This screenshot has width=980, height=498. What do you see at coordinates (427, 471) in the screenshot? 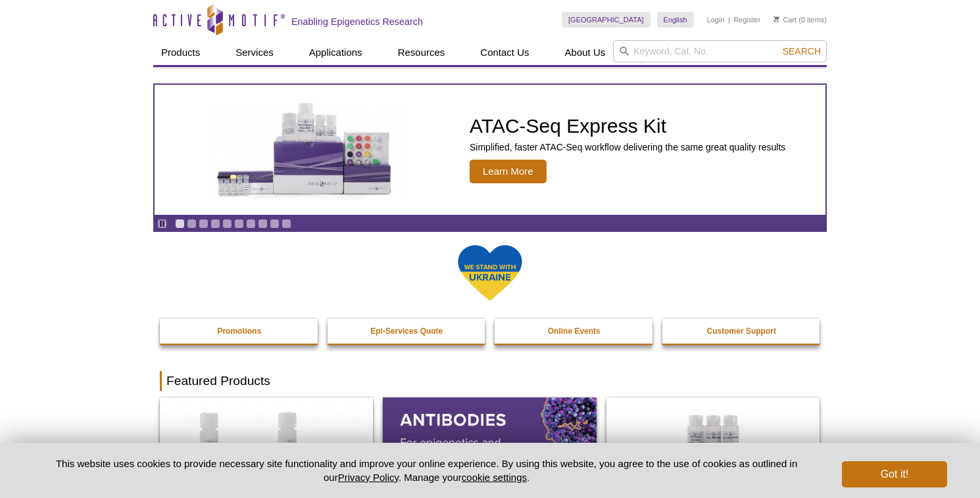
I see `p: This website uses cookies to provide necessary site functionality and improve your online experie...` at bounding box center [427, 471].